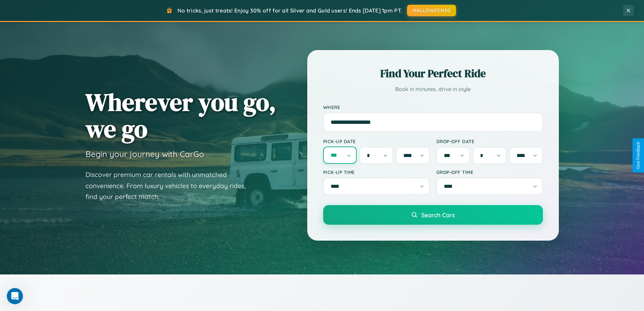  What do you see at coordinates (144, 154) in the screenshot?
I see `h3: Begin your journey with CarGo` at bounding box center [144, 154].